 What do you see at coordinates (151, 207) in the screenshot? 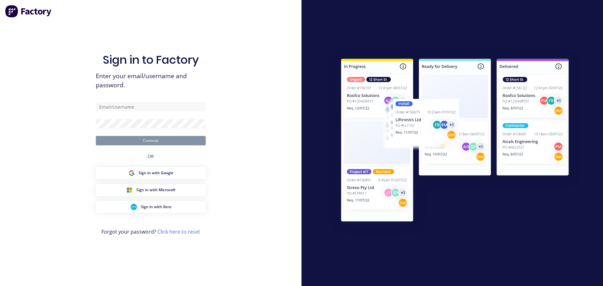
I see `button: Xero Sign inSign in with Xero` at bounding box center [151, 207].